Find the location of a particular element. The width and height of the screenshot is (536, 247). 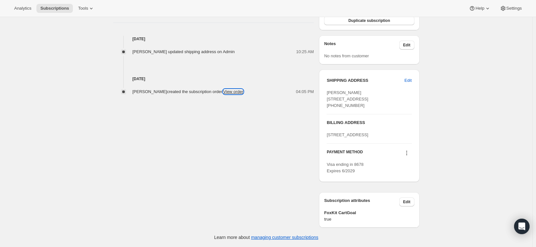

h3: Subscription attributes is located at coordinates (361, 202).